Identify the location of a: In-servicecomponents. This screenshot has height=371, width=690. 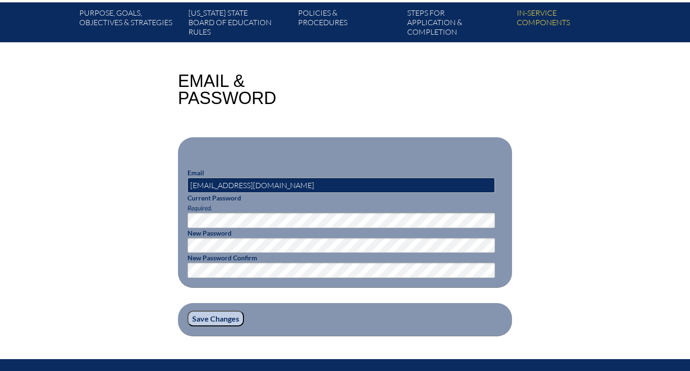
(568, 24).